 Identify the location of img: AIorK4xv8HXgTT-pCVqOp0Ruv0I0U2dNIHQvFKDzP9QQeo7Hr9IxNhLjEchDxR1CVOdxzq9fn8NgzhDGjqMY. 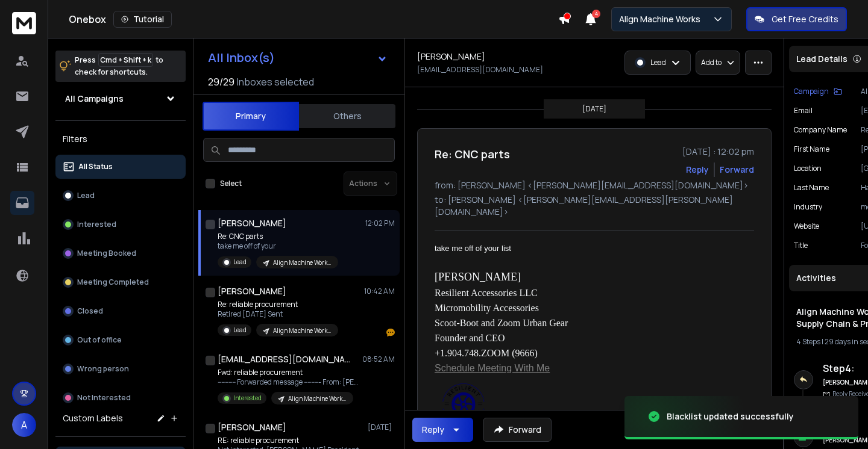
(464, 405).